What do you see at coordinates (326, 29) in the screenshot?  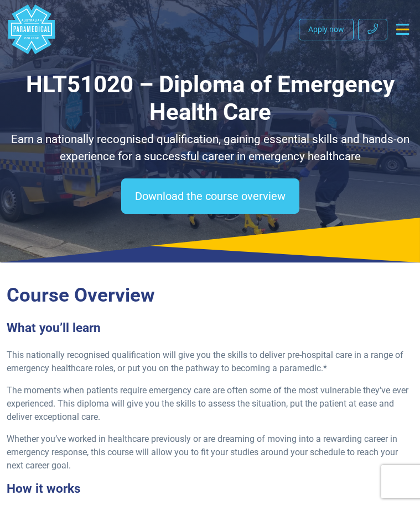 I see `a: Apply now` at bounding box center [326, 29].